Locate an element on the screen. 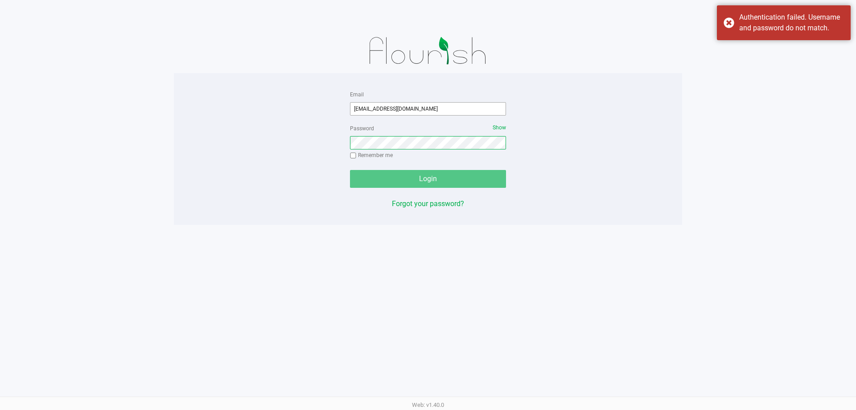 This screenshot has width=856, height=410. div: Authentication failed. Username and password do not match. is located at coordinates (791, 23).